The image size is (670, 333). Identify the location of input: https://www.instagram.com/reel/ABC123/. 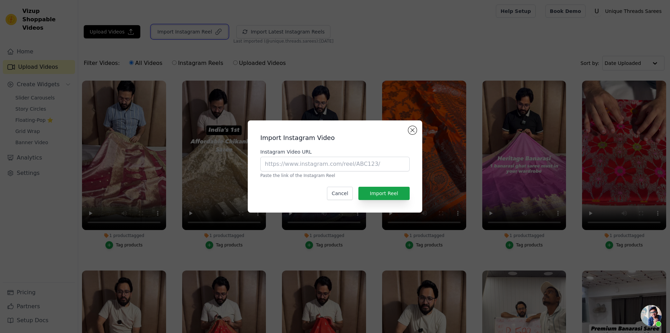
(335, 164).